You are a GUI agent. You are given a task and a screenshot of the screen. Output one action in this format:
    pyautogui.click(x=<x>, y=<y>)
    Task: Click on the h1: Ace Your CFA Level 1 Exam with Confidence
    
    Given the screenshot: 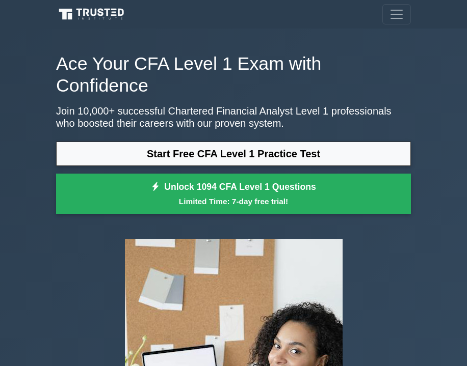 What is the action you would take?
    pyautogui.click(x=233, y=75)
    